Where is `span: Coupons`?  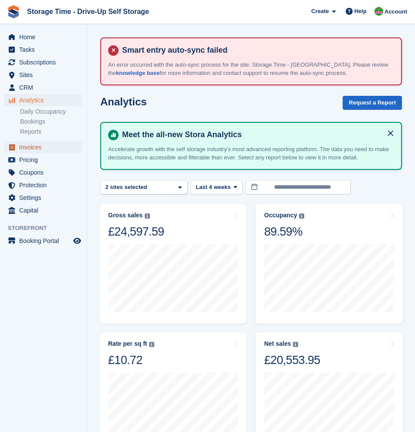
span: Coupons is located at coordinates (45, 172).